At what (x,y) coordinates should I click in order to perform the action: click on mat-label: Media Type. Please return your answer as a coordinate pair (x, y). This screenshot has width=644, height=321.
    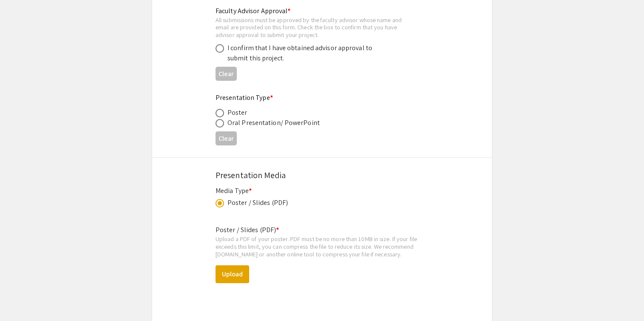
    Looking at the image, I should click on (234, 191).